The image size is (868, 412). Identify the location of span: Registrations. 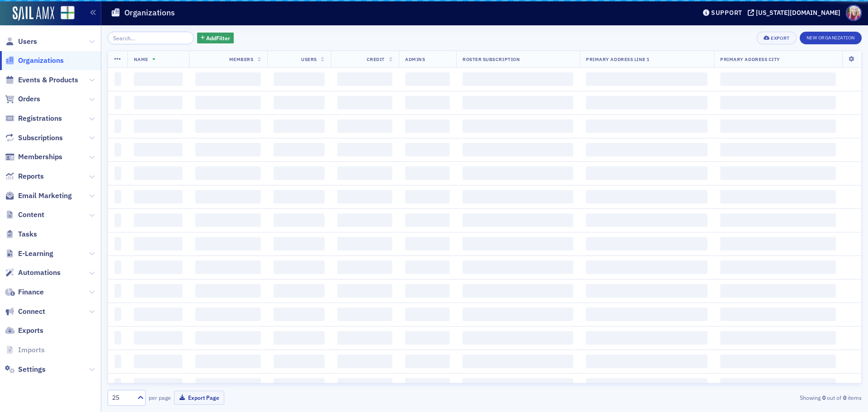
(40, 119).